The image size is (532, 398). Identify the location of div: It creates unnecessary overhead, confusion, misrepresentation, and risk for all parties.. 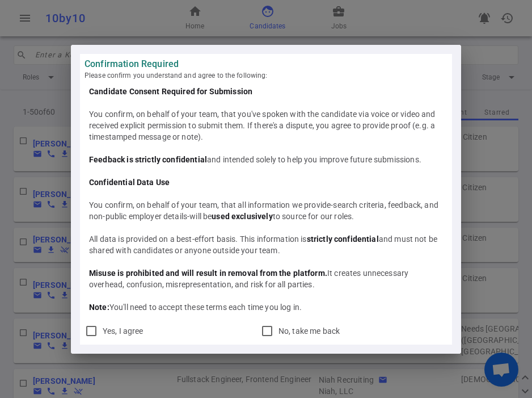
(266, 279).